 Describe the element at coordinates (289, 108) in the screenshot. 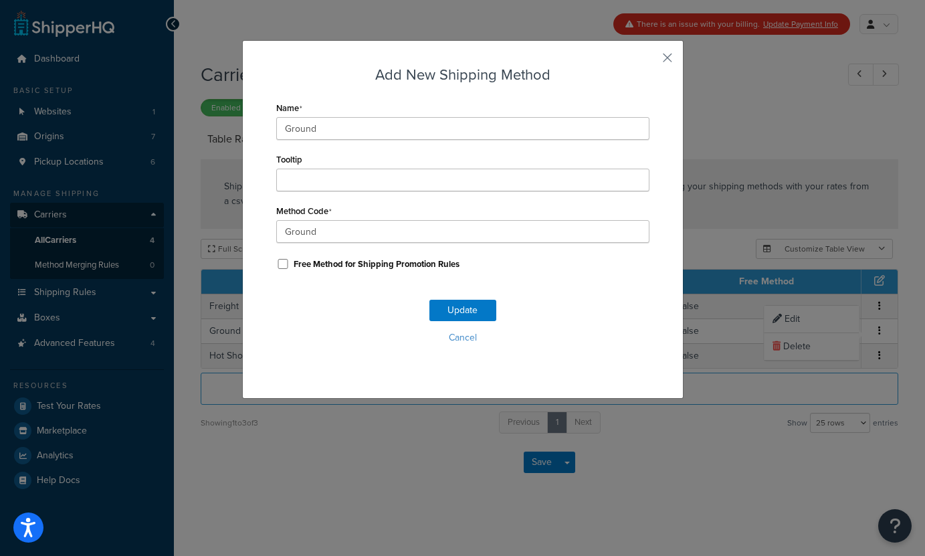

I see `label: Name` at that location.